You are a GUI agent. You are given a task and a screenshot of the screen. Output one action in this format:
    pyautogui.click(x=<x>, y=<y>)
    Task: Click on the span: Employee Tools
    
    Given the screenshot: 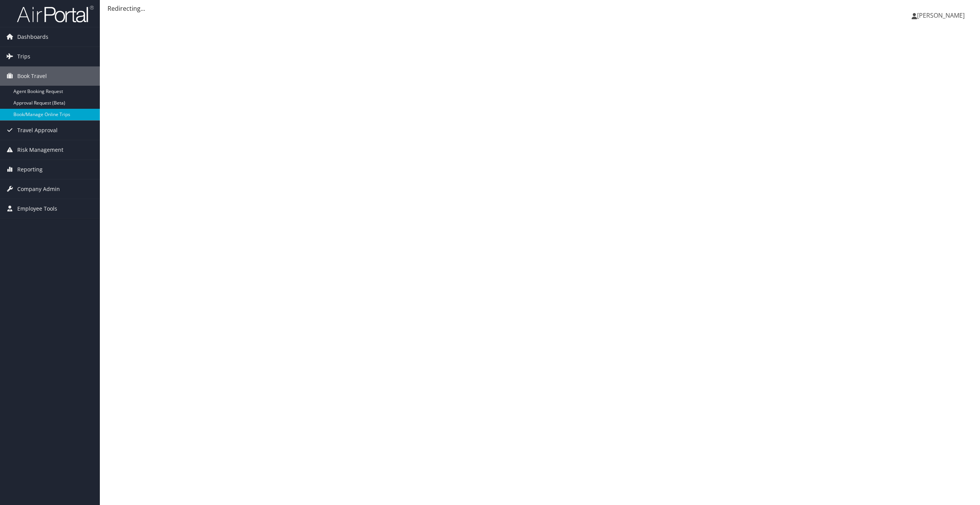 What is the action you would take?
    pyautogui.click(x=38, y=209)
    